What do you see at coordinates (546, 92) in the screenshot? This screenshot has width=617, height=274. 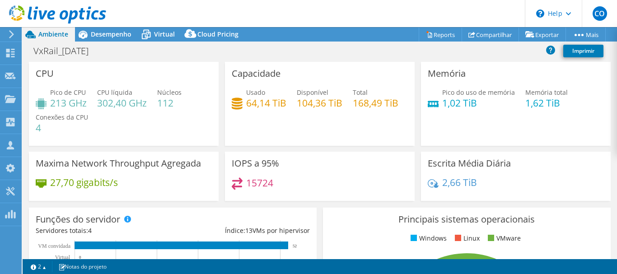 I see `span: Memória total` at bounding box center [546, 92].